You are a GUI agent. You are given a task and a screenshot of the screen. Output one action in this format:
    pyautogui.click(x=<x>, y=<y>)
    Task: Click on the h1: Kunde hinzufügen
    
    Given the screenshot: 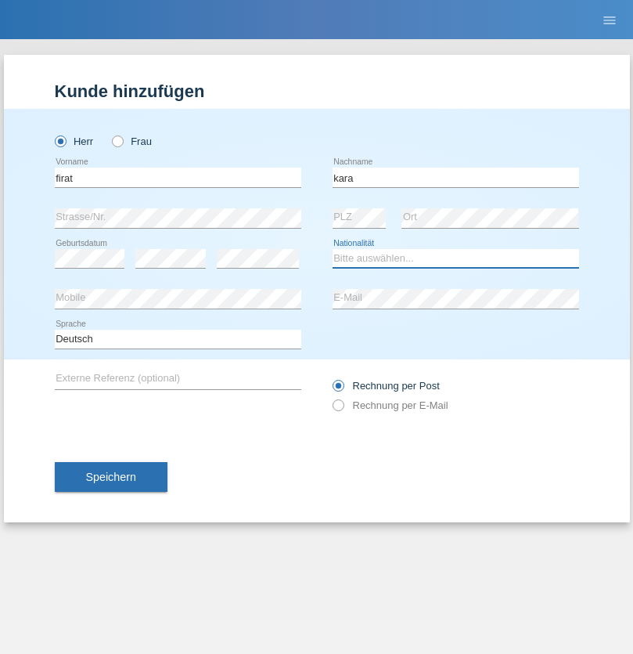 What is the action you would take?
    pyautogui.click(x=317, y=91)
    